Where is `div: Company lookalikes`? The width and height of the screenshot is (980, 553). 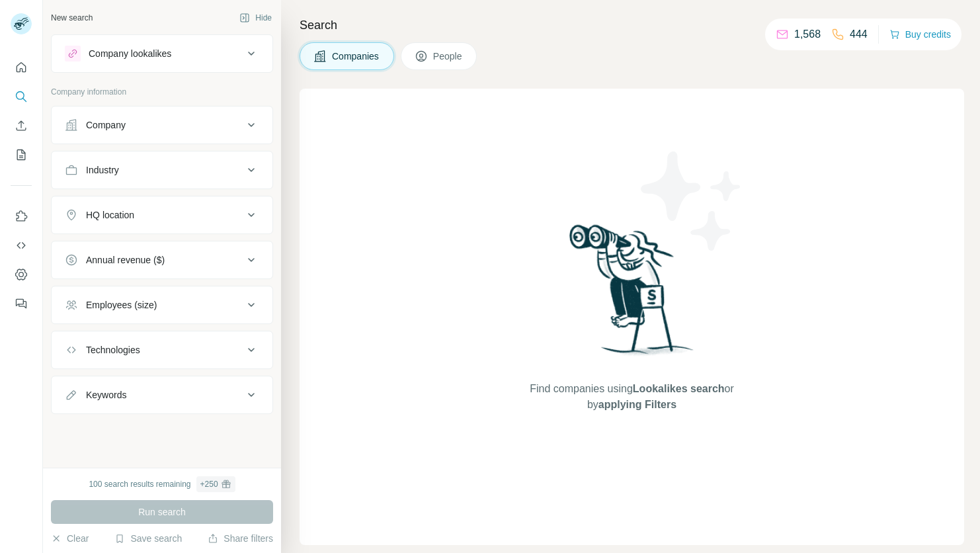
div: Company lookalikes is located at coordinates (129, 54).